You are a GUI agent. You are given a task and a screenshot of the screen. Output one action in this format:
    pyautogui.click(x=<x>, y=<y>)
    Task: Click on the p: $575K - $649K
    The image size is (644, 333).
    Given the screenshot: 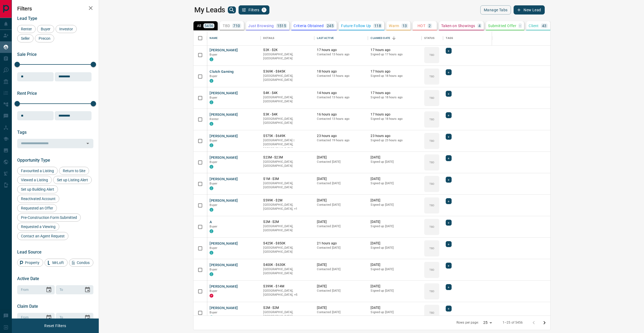 What is the action you would take?
    pyautogui.click(x=287, y=136)
    